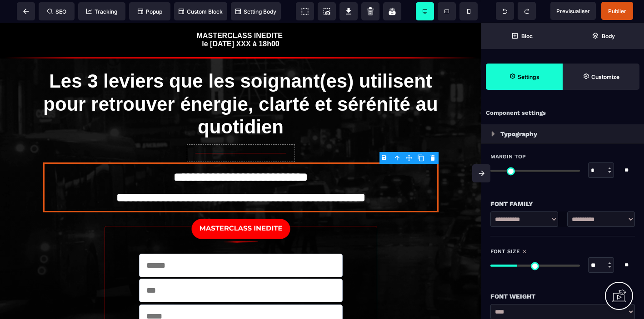 The image size is (644, 319). I want to click on h1: Les 3 leviers que les soignant(es) utilisent pour retrouver énergie, clarté et sérénité au quotidien, so click(241, 82).